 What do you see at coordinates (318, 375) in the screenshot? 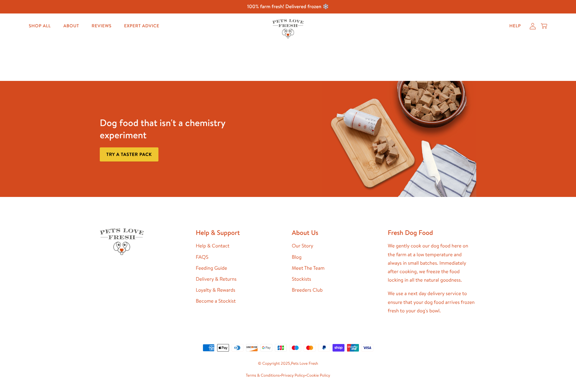
I see `a: Cookie Policy` at bounding box center [318, 375].